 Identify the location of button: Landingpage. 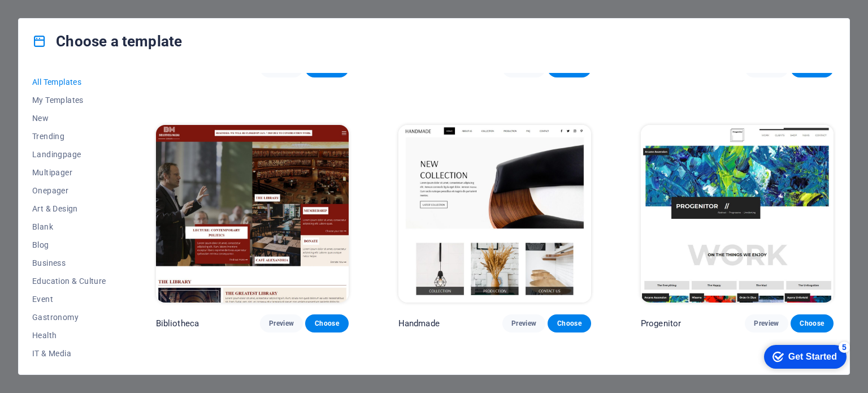
(69, 155).